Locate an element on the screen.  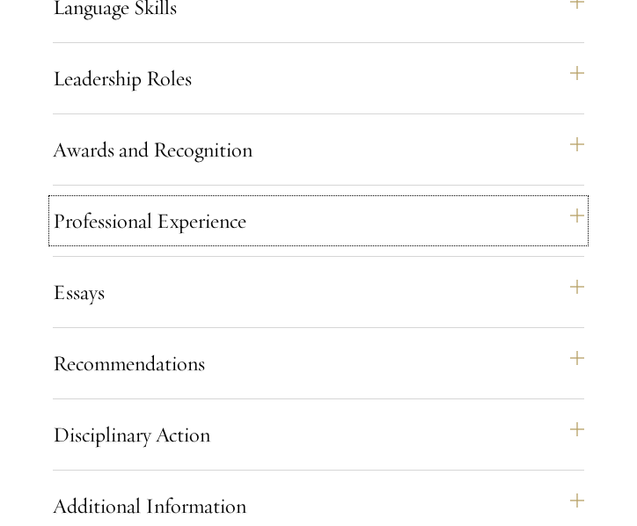
button: Leadership Roles is located at coordinates (318, 78).